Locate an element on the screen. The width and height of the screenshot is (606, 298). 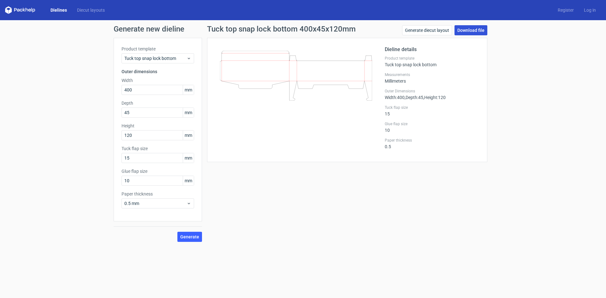
h3: Outer dimensions is located at coordinates (158, 72).